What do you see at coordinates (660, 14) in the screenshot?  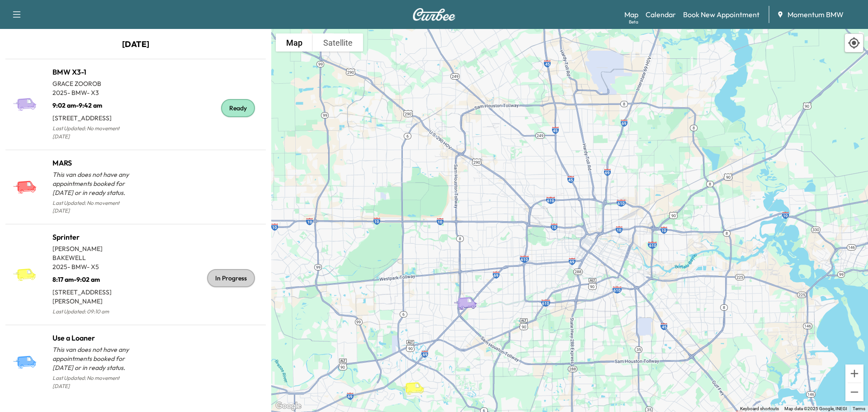 I see `a: Calendar` at bounding box center [660, 14].